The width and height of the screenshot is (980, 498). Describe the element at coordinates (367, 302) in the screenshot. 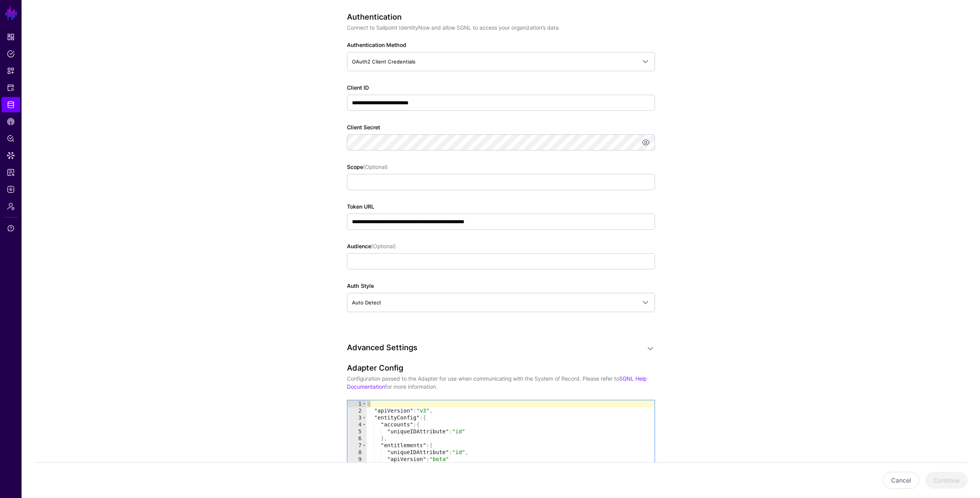

I see `span: Auto Detect` at that location.